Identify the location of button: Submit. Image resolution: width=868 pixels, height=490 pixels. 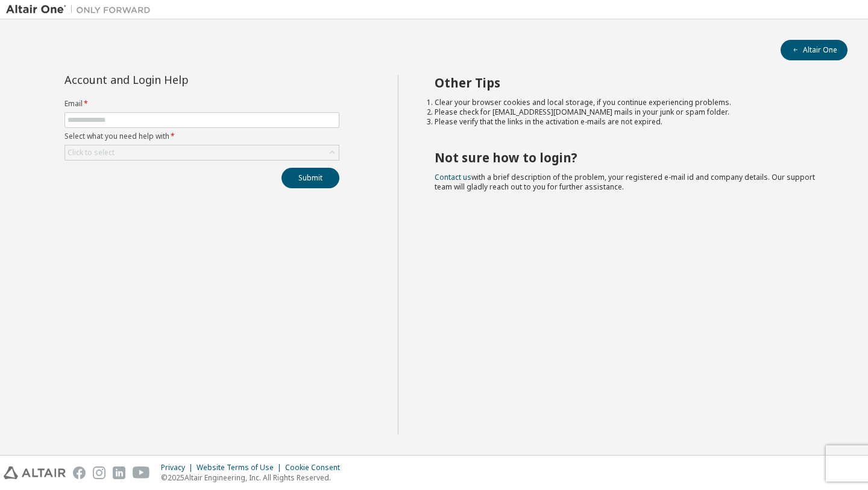
(310, 178).